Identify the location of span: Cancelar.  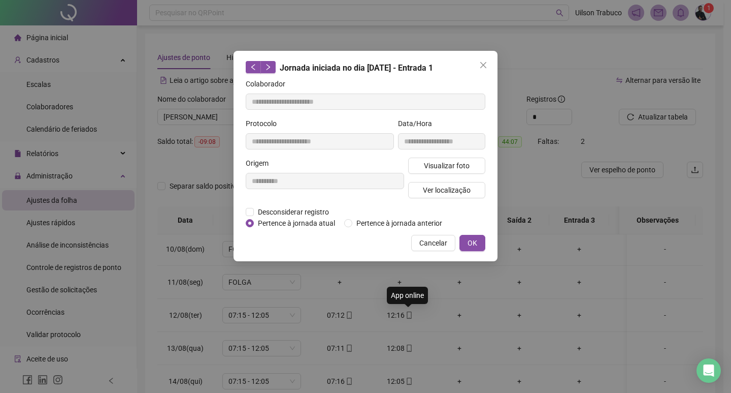
(433, 243).